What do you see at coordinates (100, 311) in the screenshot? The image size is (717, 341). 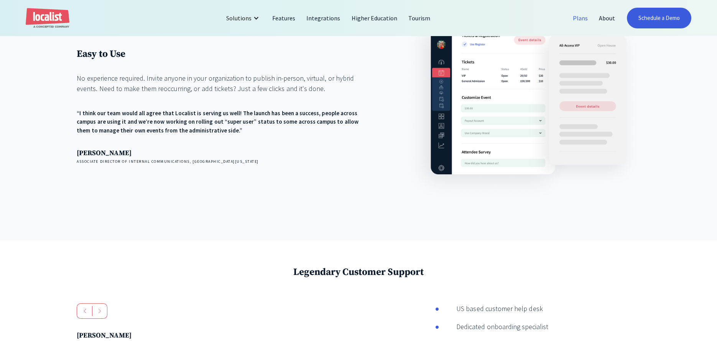 I see `div: next slide` at bounding box center [100, 311].